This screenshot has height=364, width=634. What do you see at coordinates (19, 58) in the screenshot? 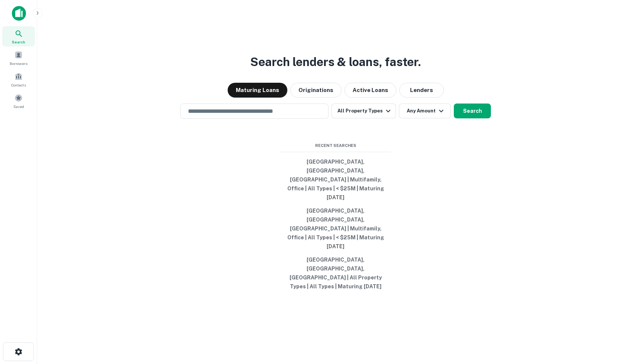
I see `a: Borrowers` at bounding box center [19, 58].